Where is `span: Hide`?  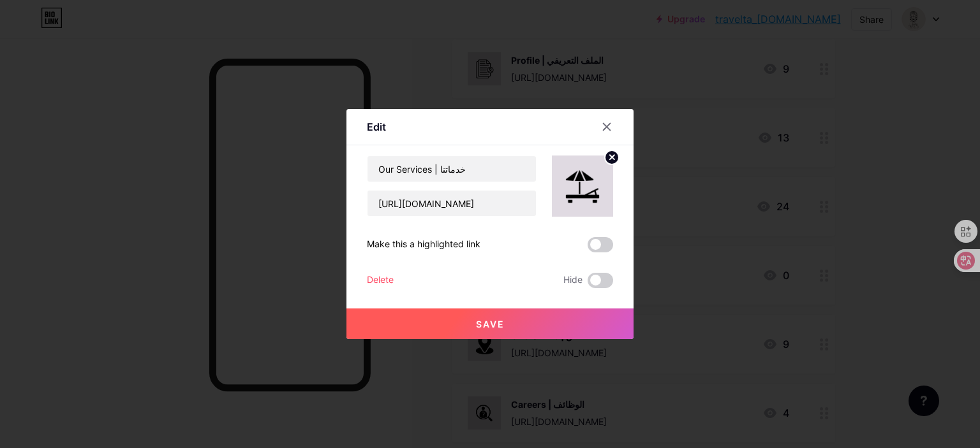 span: Hide is located at coordinates (573, 280).